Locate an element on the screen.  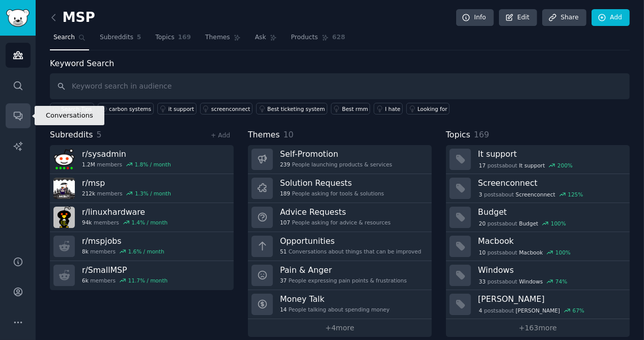
a: Best ticketing system is located at coordinates (292, 108).